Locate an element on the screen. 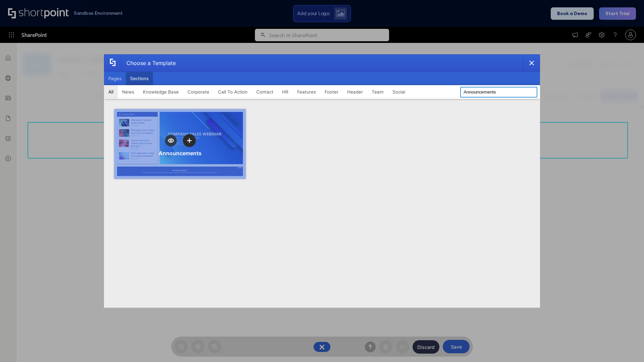  div: Chat Widget is located at coordinates (628, 346).